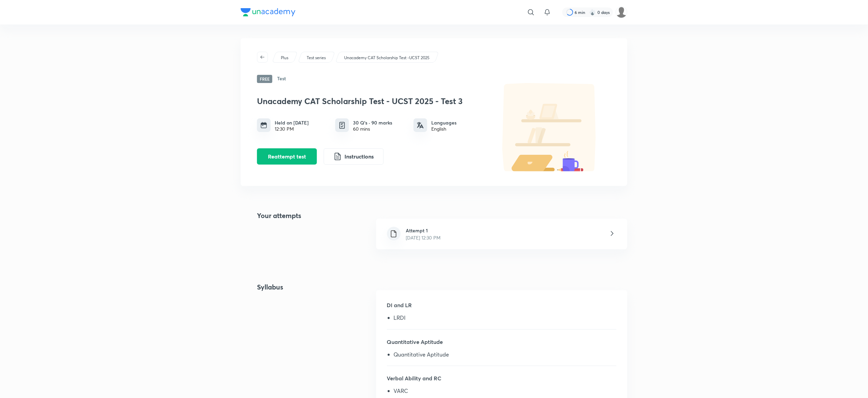  I want to click on img: quiz info, so click(342, 125).